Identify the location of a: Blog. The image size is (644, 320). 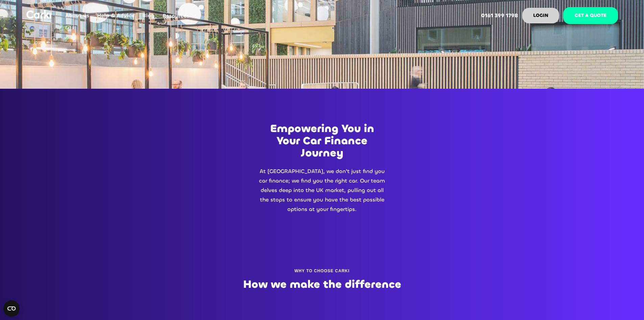
(148, 15).